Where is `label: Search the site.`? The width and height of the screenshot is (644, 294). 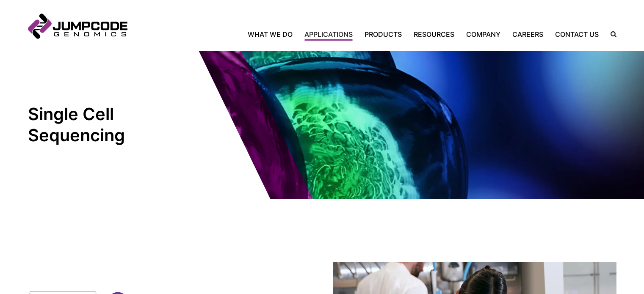 label: Search the site. is located at coordinates (611, 34).